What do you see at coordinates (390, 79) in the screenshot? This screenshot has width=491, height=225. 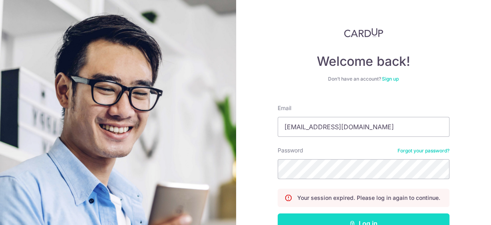 I see `a: Sign up` at bounding box center [390, 79].